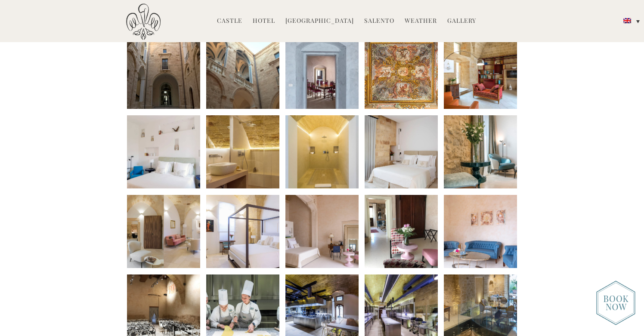 The height and width of the screenshot is (336, 644). Describe the element at coordinates (615, 303) in the screenshot. I see `img: new-booknow.png` at that location.